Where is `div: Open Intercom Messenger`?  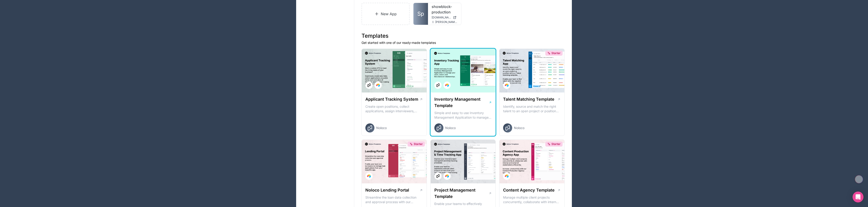
div: Open Intercom Messenger is located at coordinates (858, 197).